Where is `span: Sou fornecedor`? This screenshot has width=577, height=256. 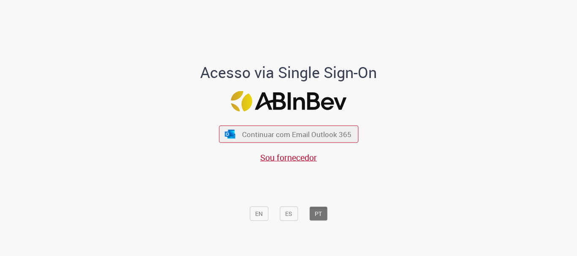 span: Sou fornecedor is located at coordinates (288, 158).